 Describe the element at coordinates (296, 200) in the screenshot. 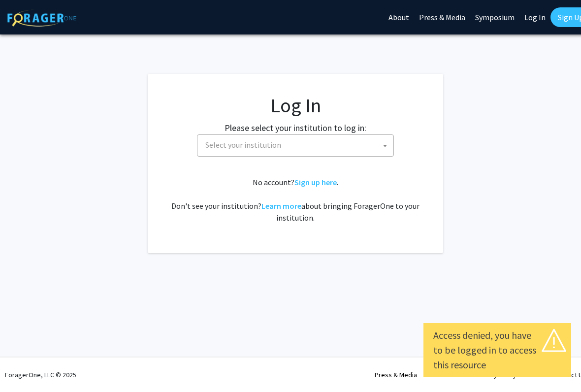

I see `div: No account? . Don't see your institution? about bringing ForagerOne to your institution.` at that location.